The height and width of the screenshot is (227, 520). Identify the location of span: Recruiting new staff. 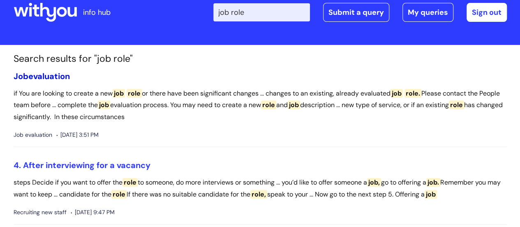
(40, 212).